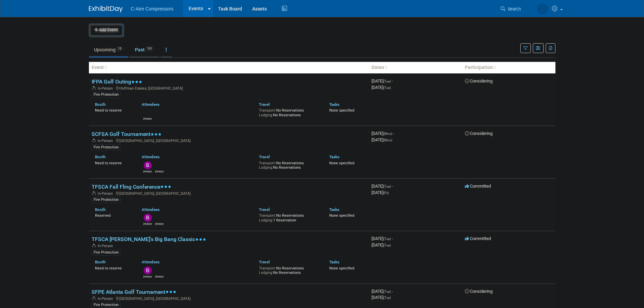 Image resolution: width=644 pixels, height=308 pixels. I want to click on a: Sort by Participation Type, so click(495, 67).